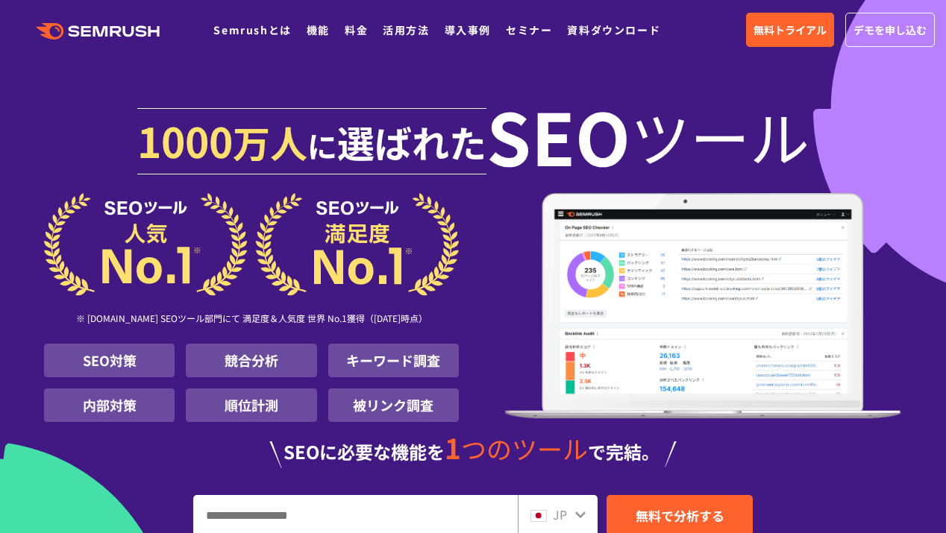  Describe the element at coordinates (393, 405) in the screenshot. I see `li: 被リンク調査` at that location.